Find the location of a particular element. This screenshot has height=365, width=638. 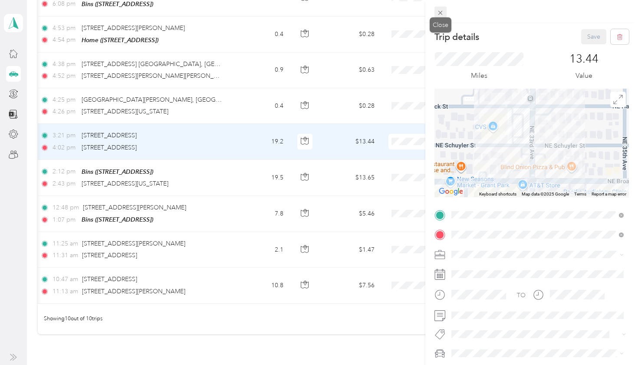

p: 13.44 is located at coordinates (584, 59).